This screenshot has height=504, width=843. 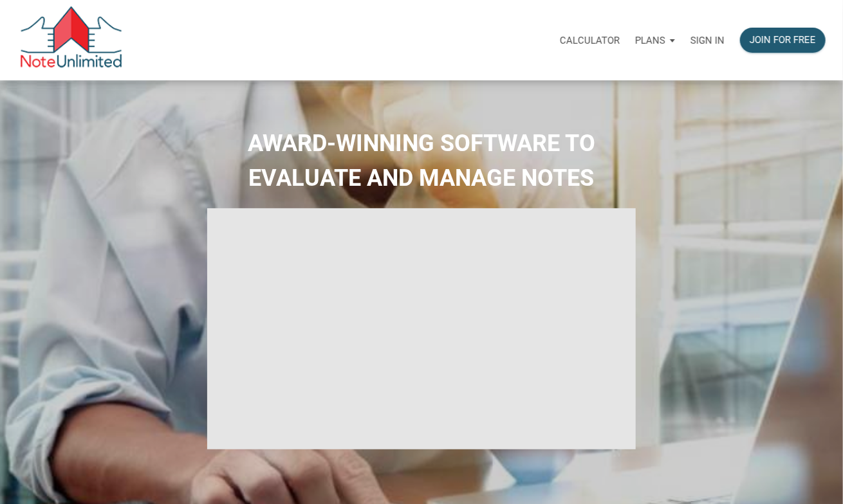 I want to click on a: Join for free, so click(x=782, y=40).